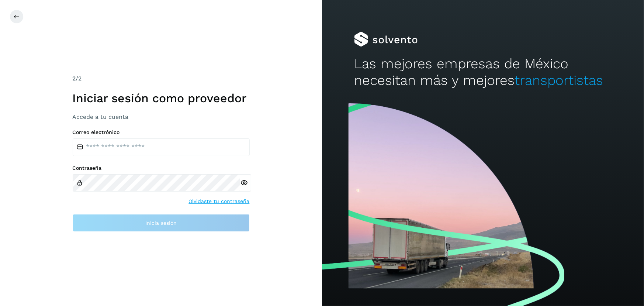  Describe the element at coordinates (161, 223) in the screenshot. I see `button: Inicia sesión` at that location.